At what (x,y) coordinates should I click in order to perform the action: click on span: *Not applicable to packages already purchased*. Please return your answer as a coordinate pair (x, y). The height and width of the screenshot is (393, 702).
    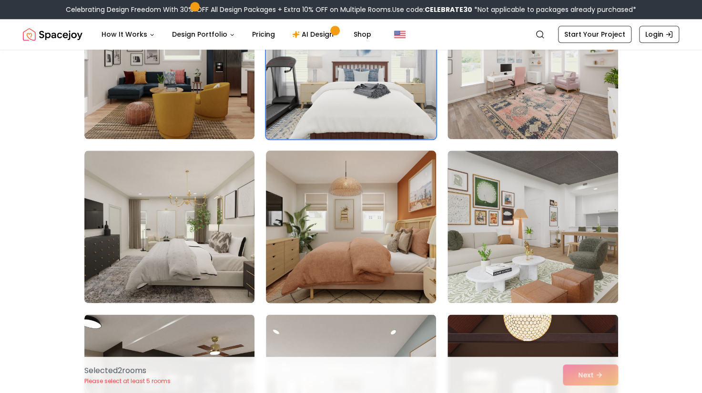
    Looking at the image, I should click on (554, 10).